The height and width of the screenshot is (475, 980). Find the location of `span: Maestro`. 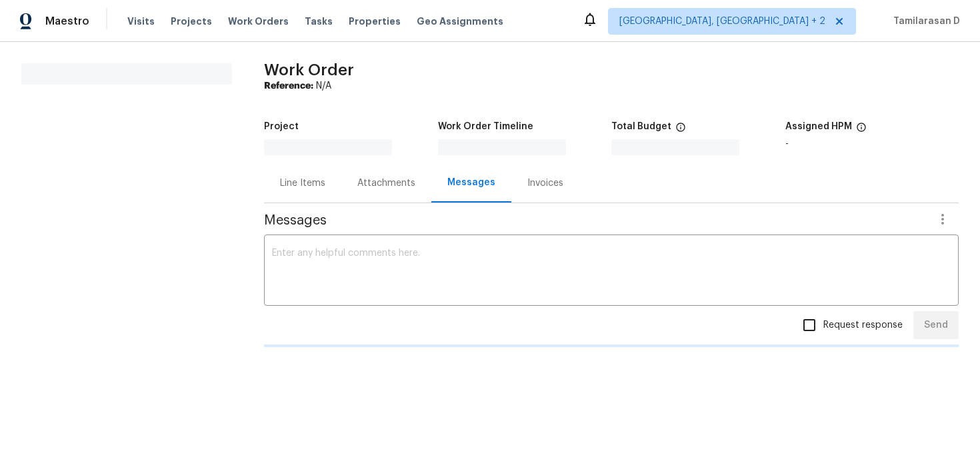

span: Maestro is located at coordinates (67, 21).